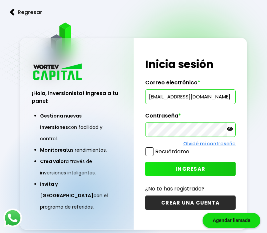 The image size is (267, 233). What do you see at coordinates (13, 218) in the screenshot?
I see `img: logos_whatsapp-icon.242b2217.svg` at bounding box center [13, 218].